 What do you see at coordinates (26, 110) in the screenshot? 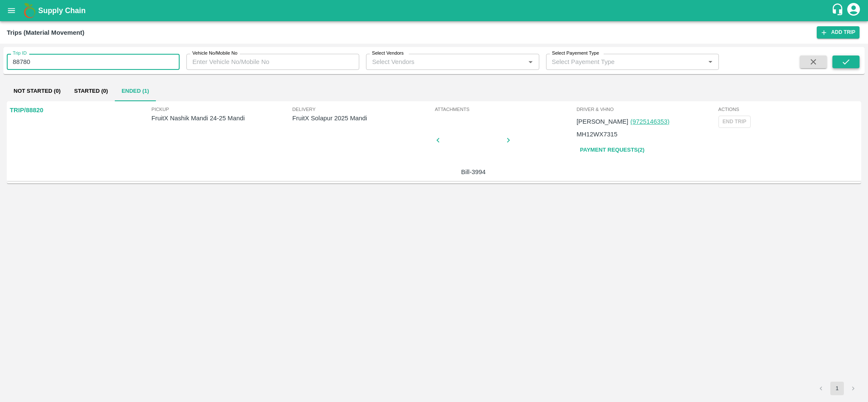
I see `p: TRIP/88820` at bounding box center [26, 110].